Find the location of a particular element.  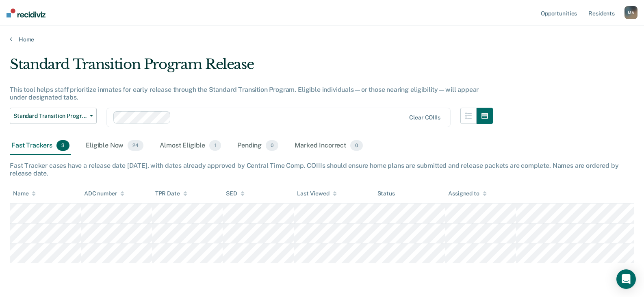

div: Fast Trackers3 is located at coordinates (40, 146).